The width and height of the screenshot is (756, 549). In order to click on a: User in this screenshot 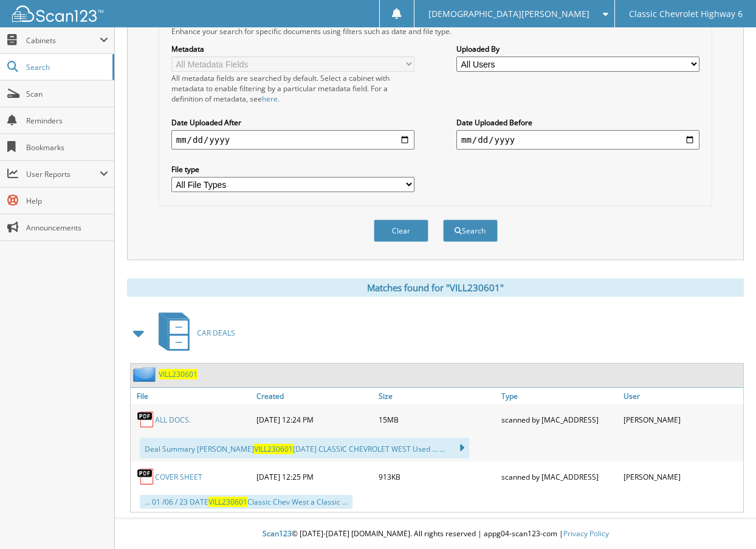, I will do `click(682, 396)`.